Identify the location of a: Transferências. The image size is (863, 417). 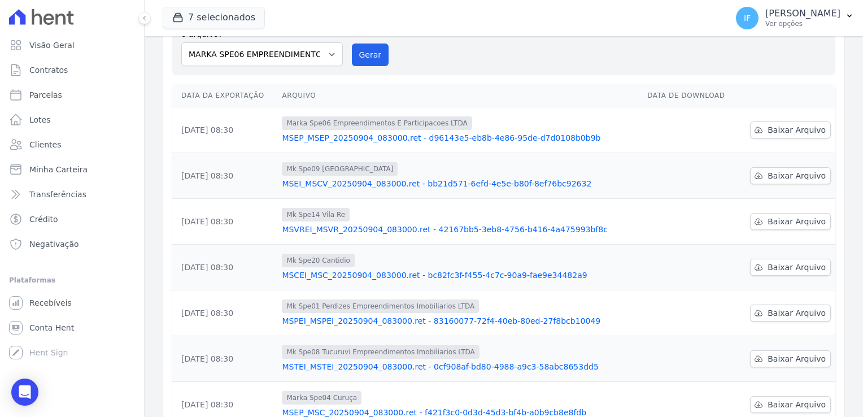
(72, 194).